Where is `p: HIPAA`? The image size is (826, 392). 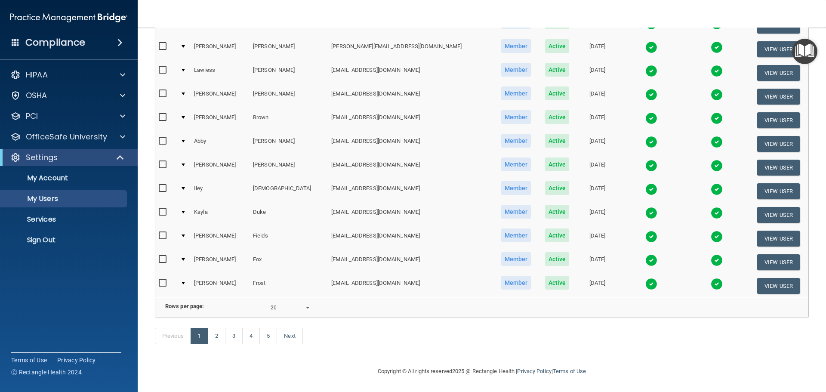 p: HIPAA is located at coordinates (37, 75).